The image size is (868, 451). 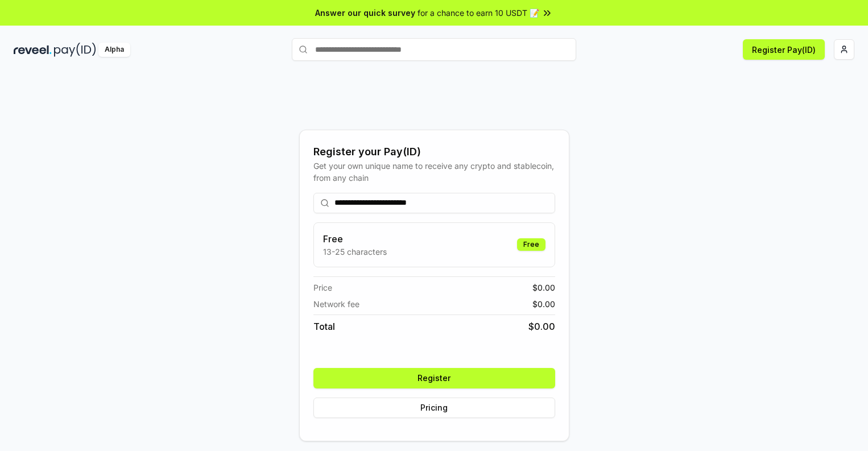 What do you see at coordinates (75, 49) in the screenshot?
I see `img: pay_id` at bounding box center [75, 49].